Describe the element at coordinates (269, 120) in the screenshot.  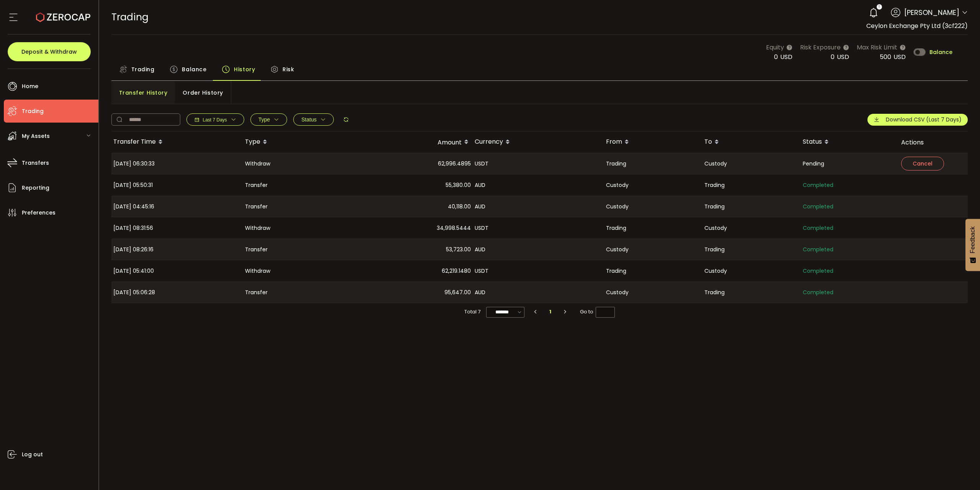
I see `button: Type` at that location.